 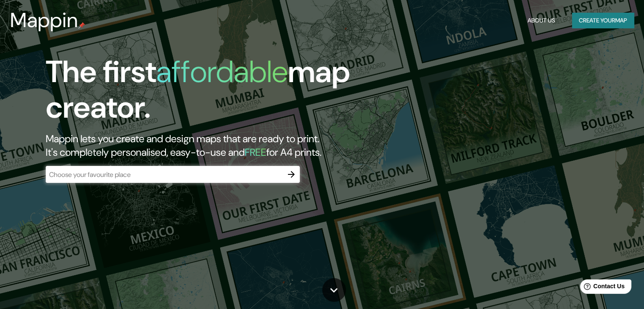 What do you see at coordinates (255, 152) in the screenshot?
I see `h5: FREE` at bounding box center [255, 152].